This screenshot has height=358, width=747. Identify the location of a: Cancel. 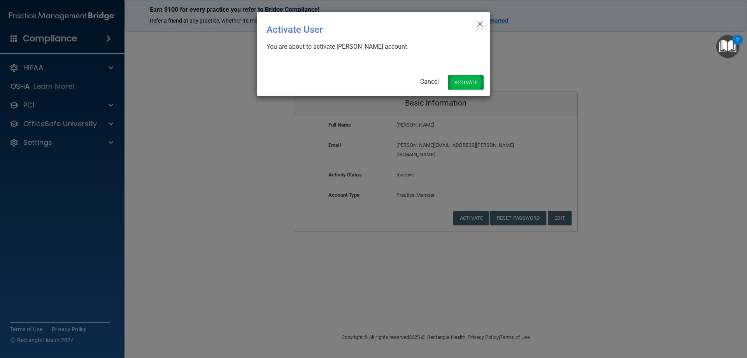
(430, 81).